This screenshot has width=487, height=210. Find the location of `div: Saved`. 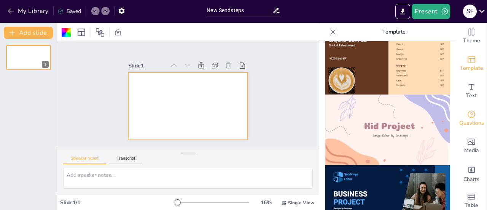

div: Saved is located at coordinates (69, 11).